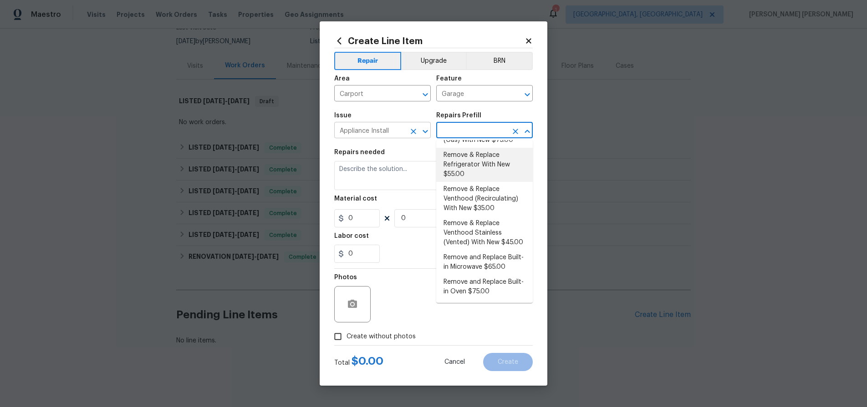 This screenshot has width=867, height=407. What do you see at coordinates (355, 199) in the screenshot?
I see `h5: Material cost` at bounding box center [355, 199].